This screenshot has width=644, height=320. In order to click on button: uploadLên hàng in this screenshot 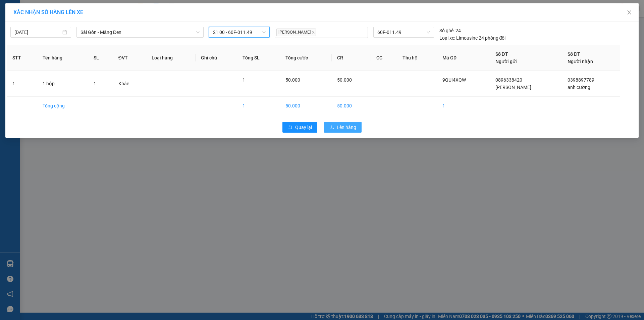, I will do `click(343, 127)`.